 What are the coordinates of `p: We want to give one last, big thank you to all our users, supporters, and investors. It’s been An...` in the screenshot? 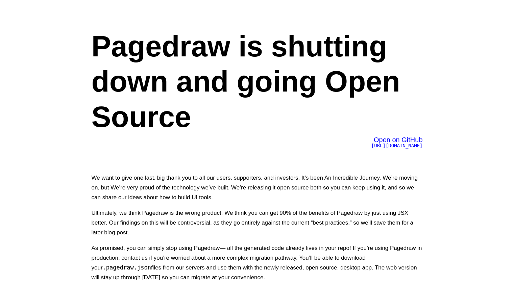 It's located at (257, 187).